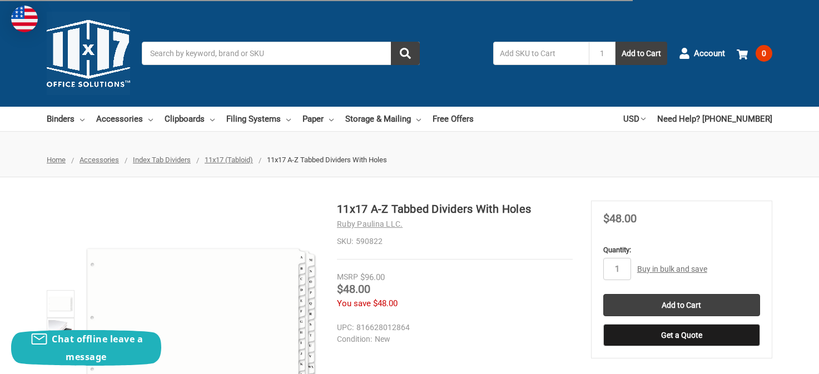  Describe the element at coordinates (383, 119) in the screenshot. I see `a: Storage & Mailing` at that location.